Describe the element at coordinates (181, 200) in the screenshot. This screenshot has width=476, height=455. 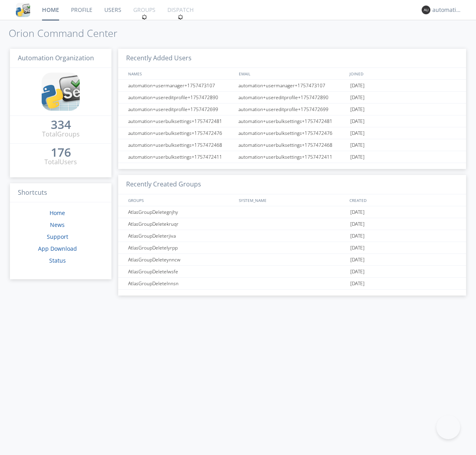
I see `div: GROUPS` at that location.